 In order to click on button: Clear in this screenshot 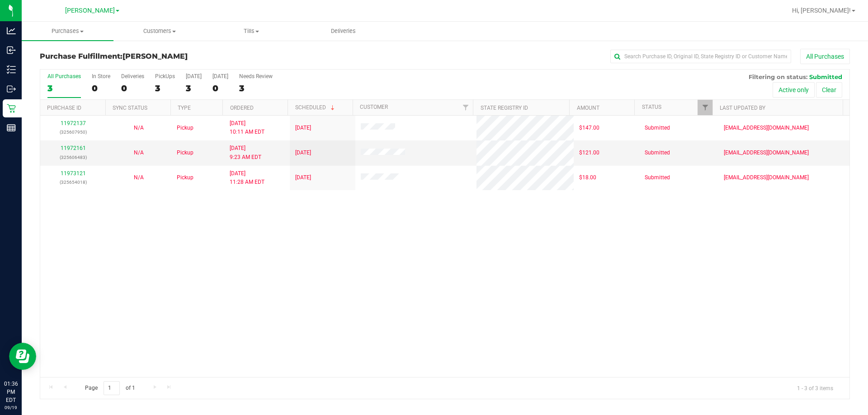, I will do `click(830, 90)`.